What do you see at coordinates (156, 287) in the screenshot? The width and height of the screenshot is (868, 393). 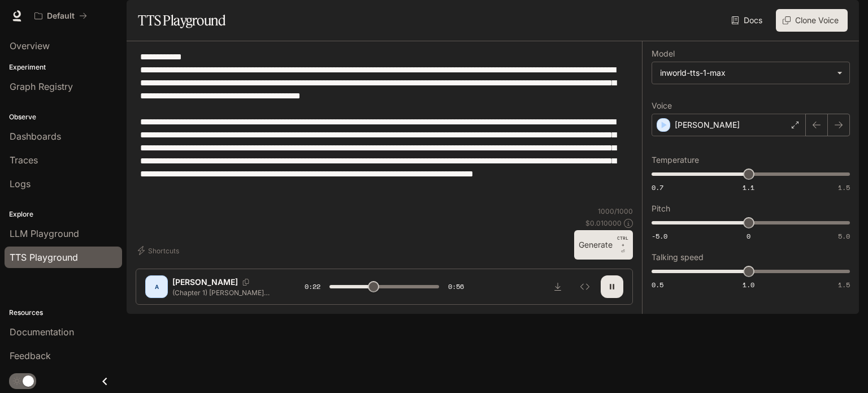 I see `div: A` at bounding box center [156, 287].